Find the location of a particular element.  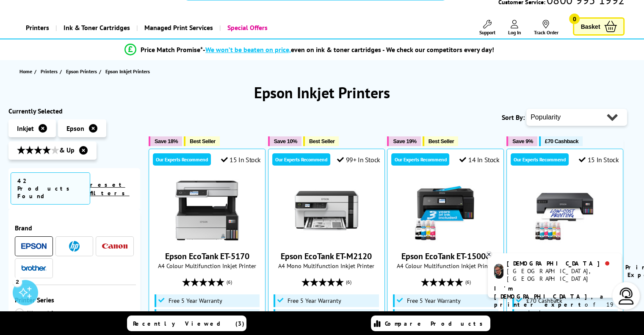

img: Canon is located at coordinates (115, 246).